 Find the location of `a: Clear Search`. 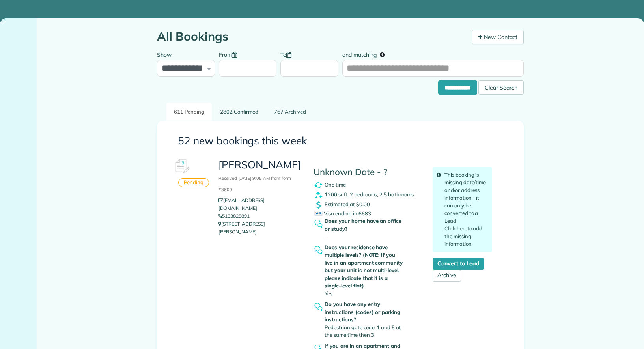

a: Clear Search is located at coordinates (501, 85).